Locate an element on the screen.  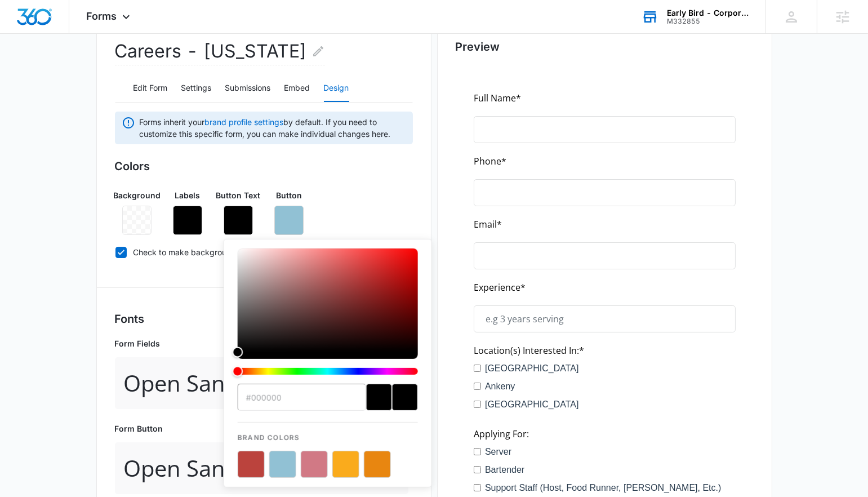
p: Form Fields is located at coordinates (261, 344).